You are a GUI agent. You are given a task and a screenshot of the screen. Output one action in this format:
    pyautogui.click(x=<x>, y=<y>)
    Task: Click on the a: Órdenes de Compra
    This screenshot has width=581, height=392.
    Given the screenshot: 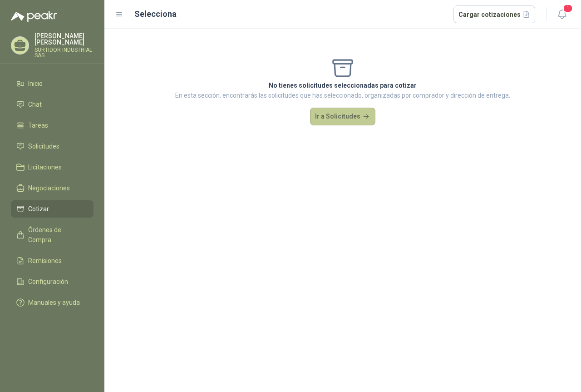 What is the action you would take?
    pyautogui.click(x=52, y=235)
    